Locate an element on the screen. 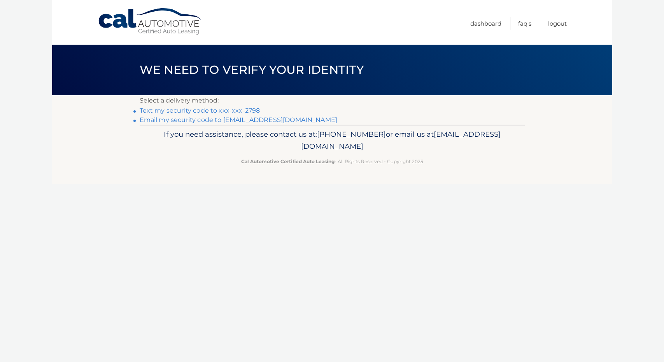 The height and width of the screenshot is (362, 664). p: Select a delivery method: is located at coordinates (332, 101).